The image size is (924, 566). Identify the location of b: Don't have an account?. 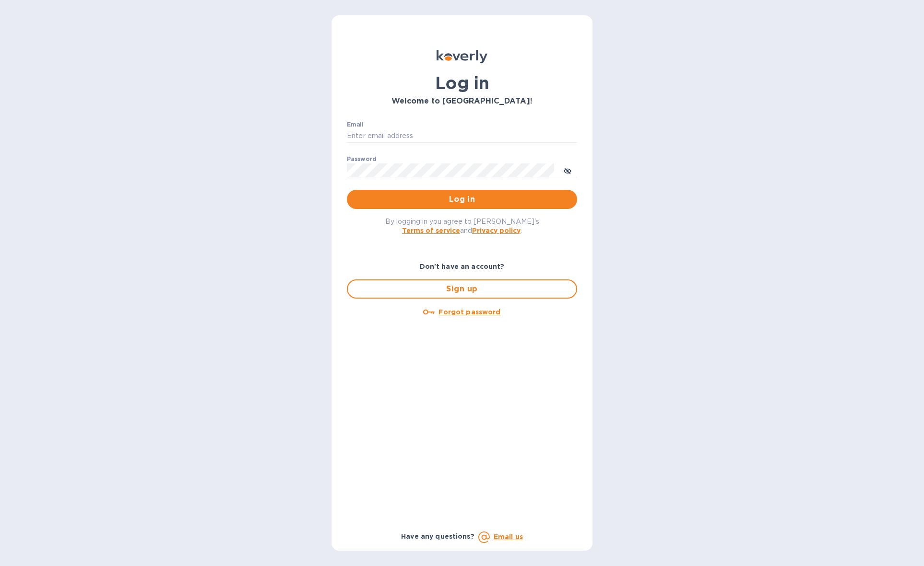
(462, 266).